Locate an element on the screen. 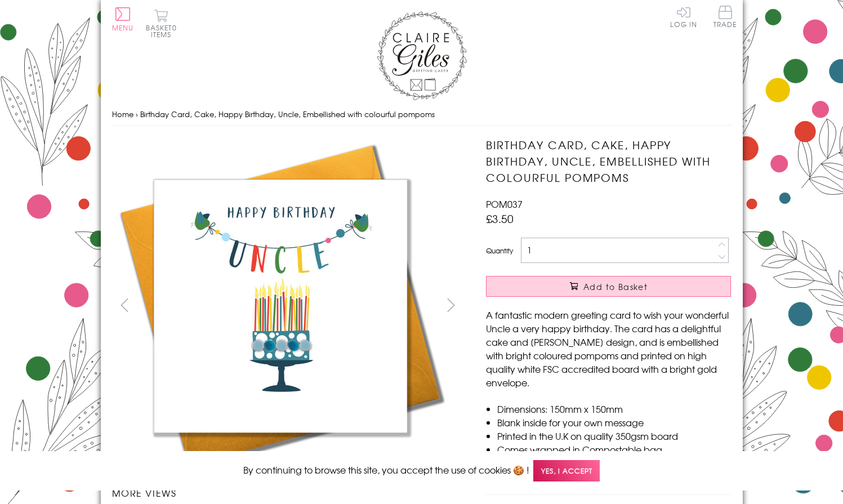  span: Menu is located at coordinates (123, 28).